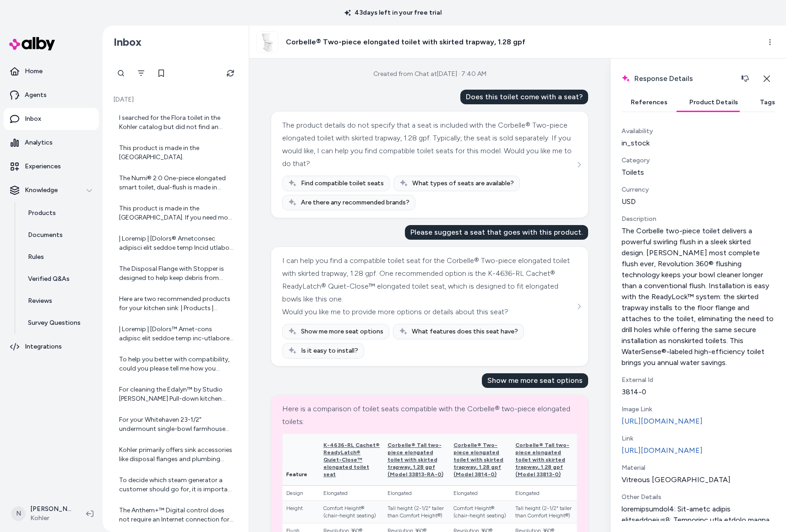 This screenshot has width=786, height=532. I want to click on a: Agents, so click(51, 95).